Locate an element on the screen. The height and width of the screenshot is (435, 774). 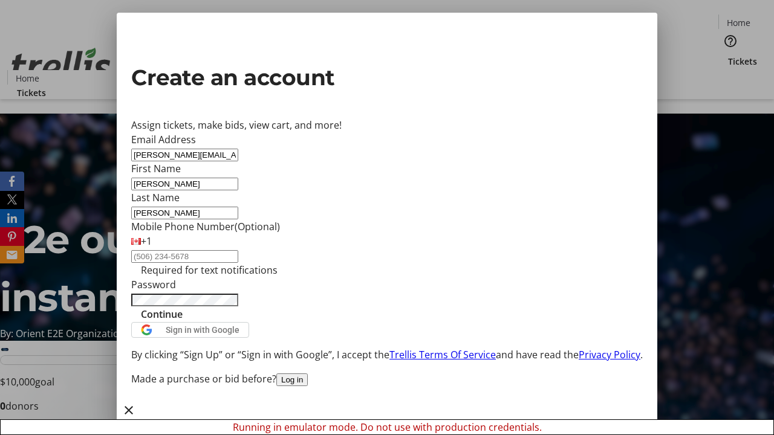
label: Email Address is located at coordinates (163, 140).